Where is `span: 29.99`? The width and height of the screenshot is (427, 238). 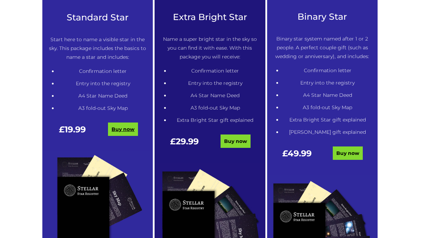 span: 29.99 is located at coordinates (187, 141).